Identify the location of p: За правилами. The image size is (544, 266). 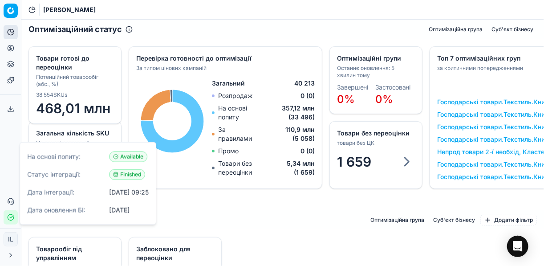
(240, 134).